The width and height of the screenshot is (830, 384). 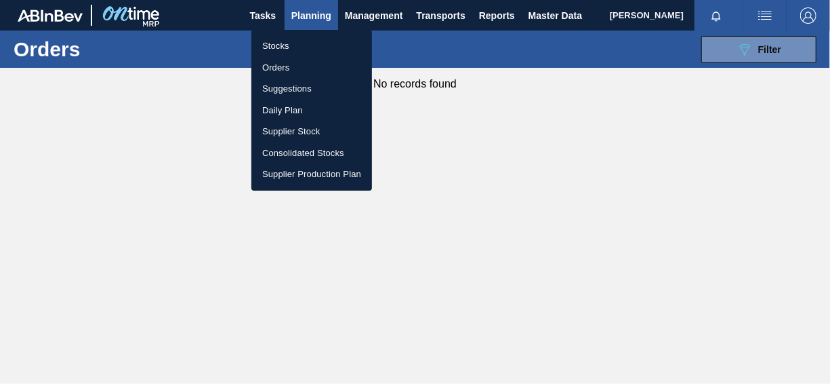 What do you see at coordinates (312, 46) in the screenshot?
I see `li: Stocks` at bounding box center [312, 46].